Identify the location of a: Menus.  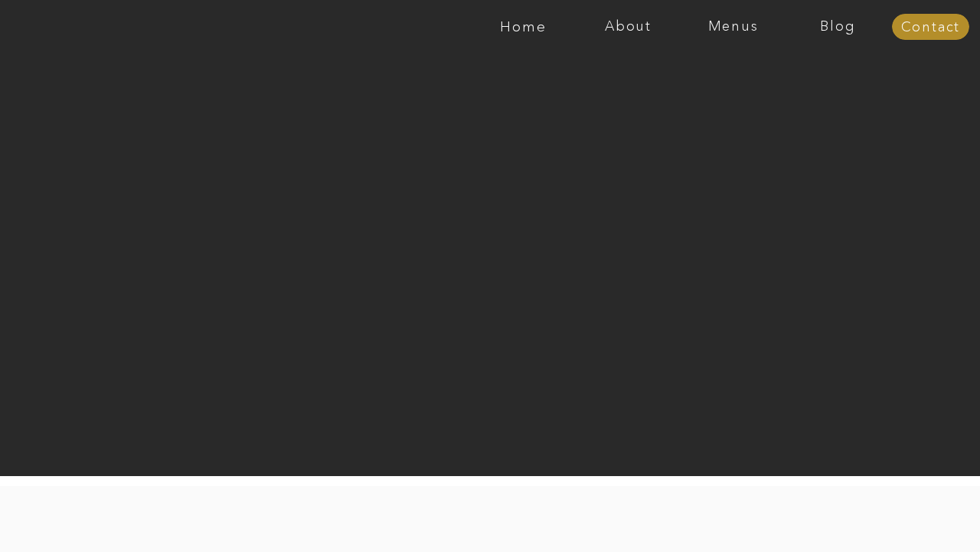
(733, 27).